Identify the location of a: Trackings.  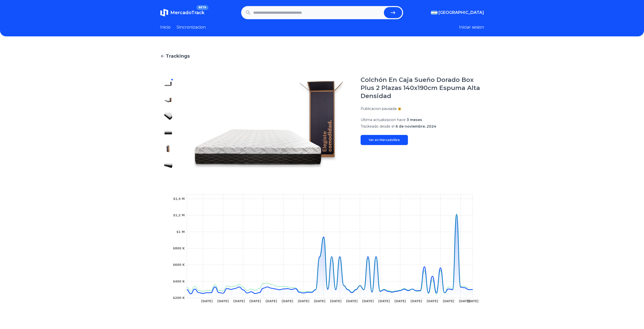
(322, 56).